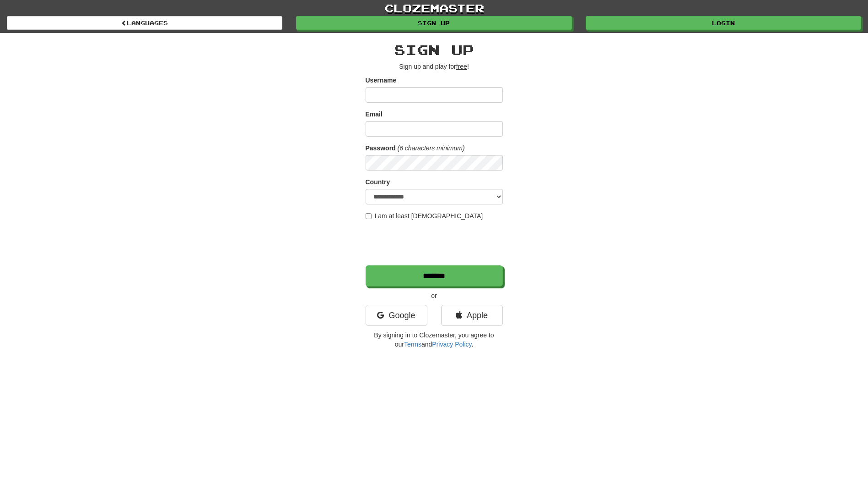 The width and height of the screenshot is (868, 496). I want to click on label: Username, so click(381, 80).